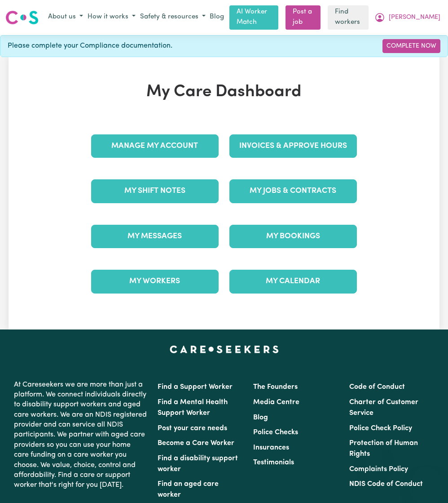 The height and width of the screenshot is (503, 448). I want to click on a: Find workers, so click(348, 17).